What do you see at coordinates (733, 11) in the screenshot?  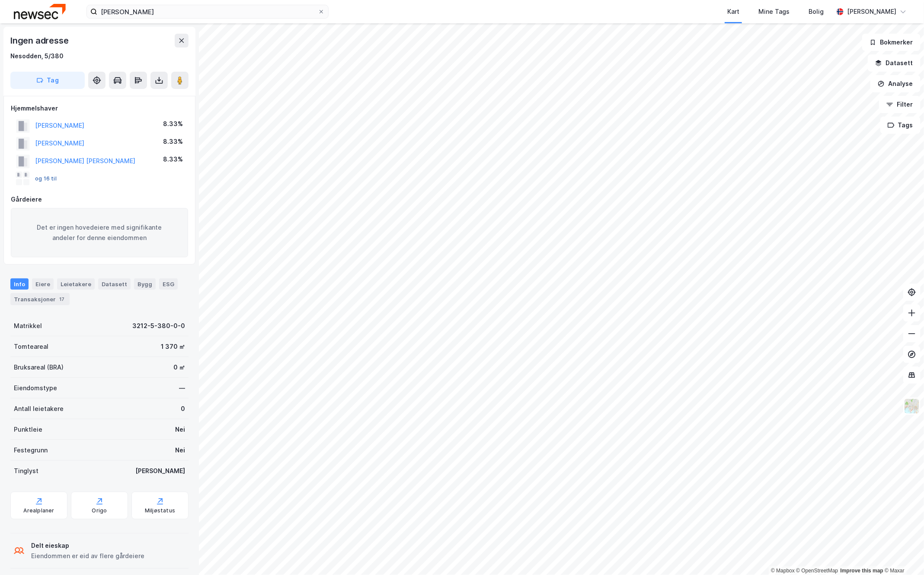 I see `div: Kart` at bounding box center [733, 11].